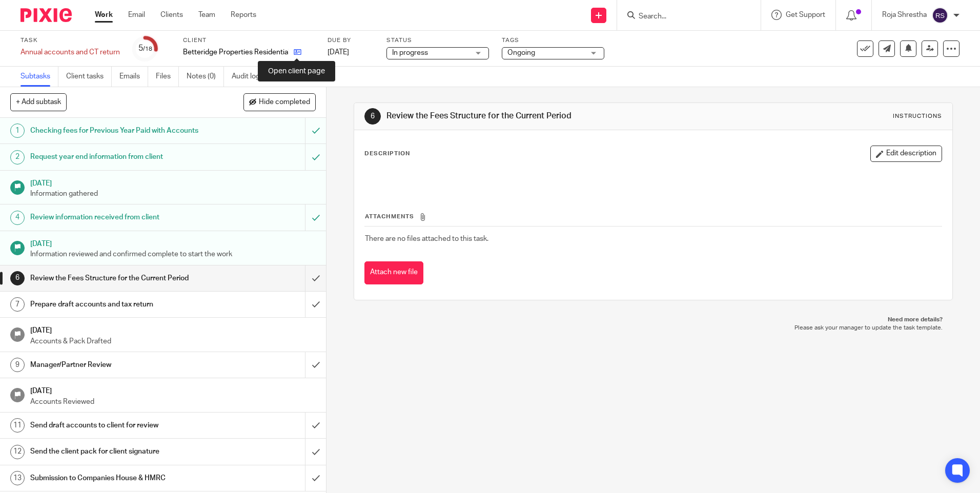 This screenshot has width=980, height=493. Describe the element at coordinates (279, 102) in the screenshot. I see `button: Hide completed` at that location.